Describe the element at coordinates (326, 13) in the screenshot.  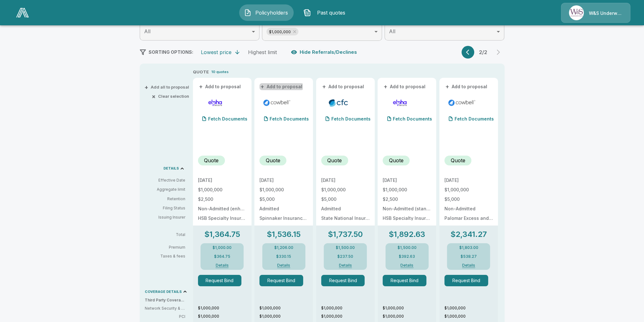
I see `button: Past quotes IconPast quotes` at that location.